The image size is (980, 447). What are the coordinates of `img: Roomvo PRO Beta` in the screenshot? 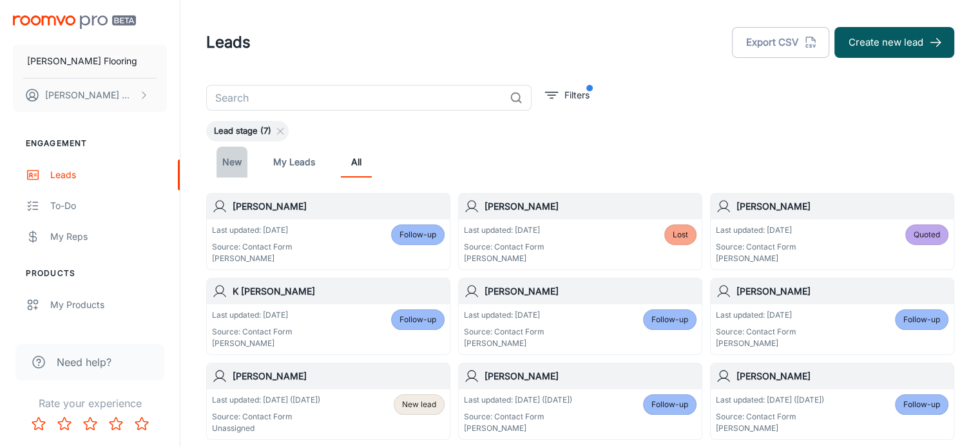 It's located at (74, 22).